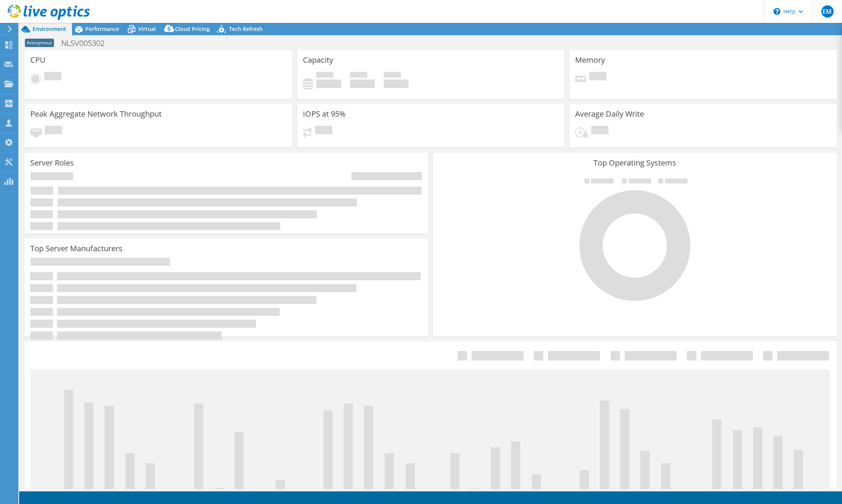 This screenshot has height=504, width=842. What do you see at coordinates (324, 114) in the screenshot?
I see `h3: IOPS at 95%` at bounding box center [324, 114].